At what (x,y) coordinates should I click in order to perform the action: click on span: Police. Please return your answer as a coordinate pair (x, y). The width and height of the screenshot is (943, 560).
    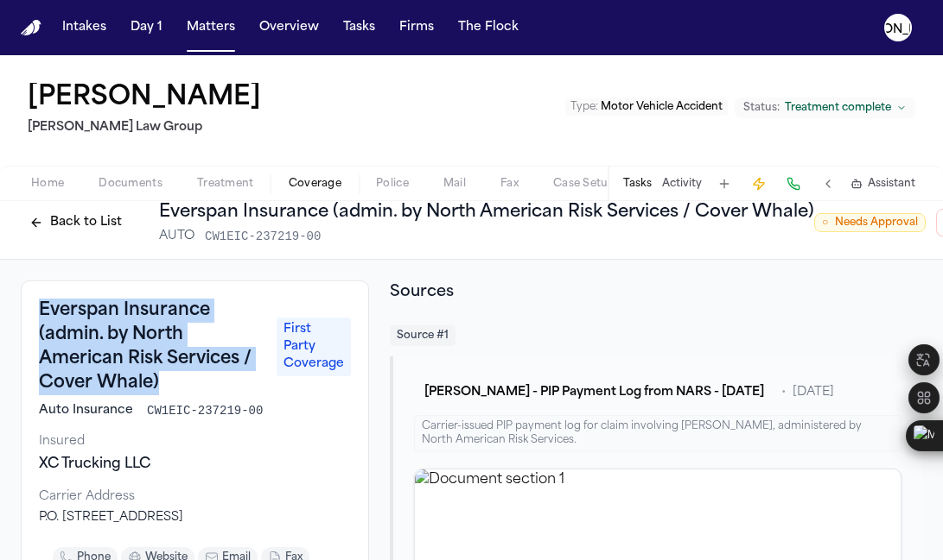
    Looking at the image, I should click on (392, 184).